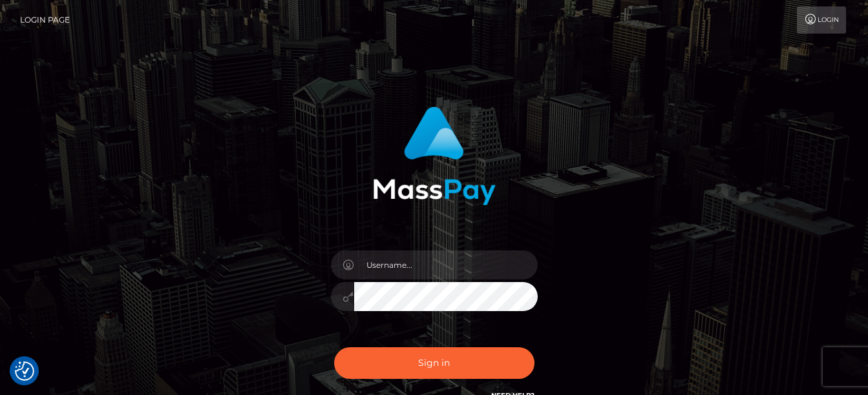 This screenshot has height=395, width=868. Describe the element at coordinates (446, 265) in the screenshot. I see `input: Username...` at that location.